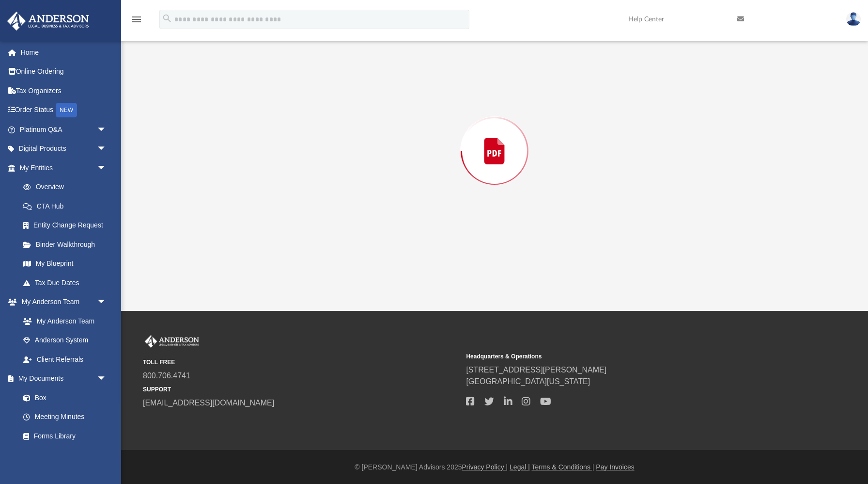 Image resolution: width=868 pixels, height=484 pixels. What do you see at coordinates (64, 168) in the screenshot?
I see `a: My Entitiesarrow_drop_down` at bounding box center [64, 168].